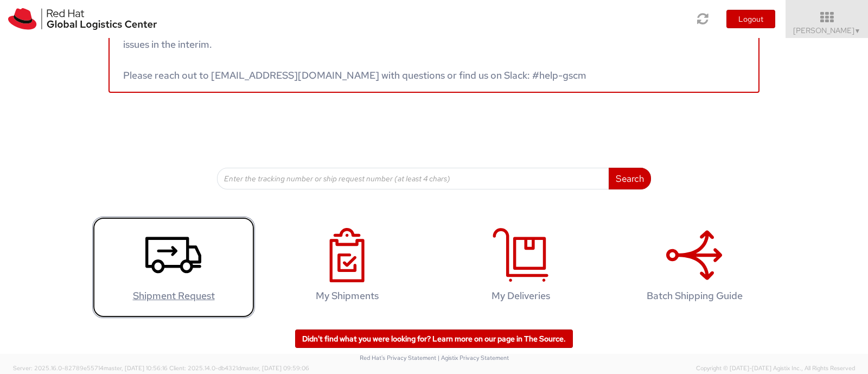 This screenshot has width=868, height=374. I want to click on a: Red Hat's Privacy Statement, so click(397, 358).